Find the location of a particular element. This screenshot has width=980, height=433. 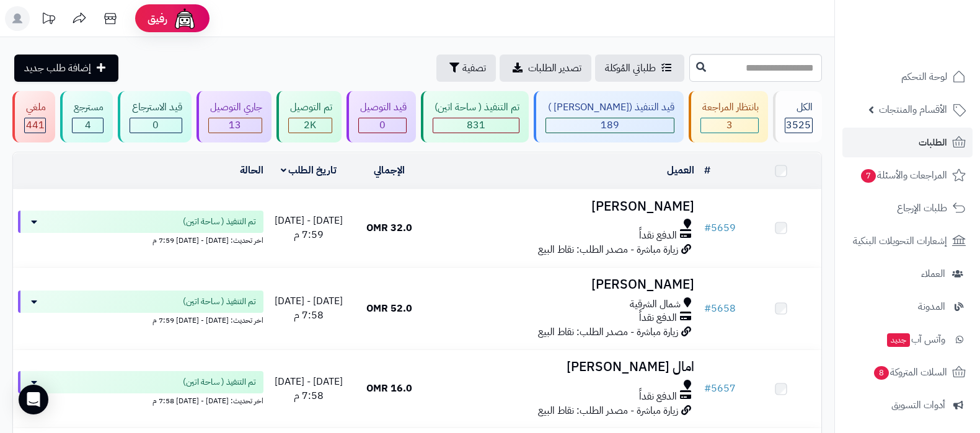

a: إشعارات التحويلات البنكية is located at coordinates (907, 241).